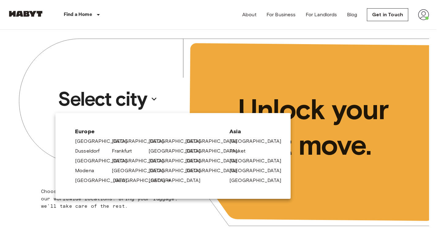 The width and height of the screenshot is (441, 231). I want to click on span: Europe, so click(147, 131).